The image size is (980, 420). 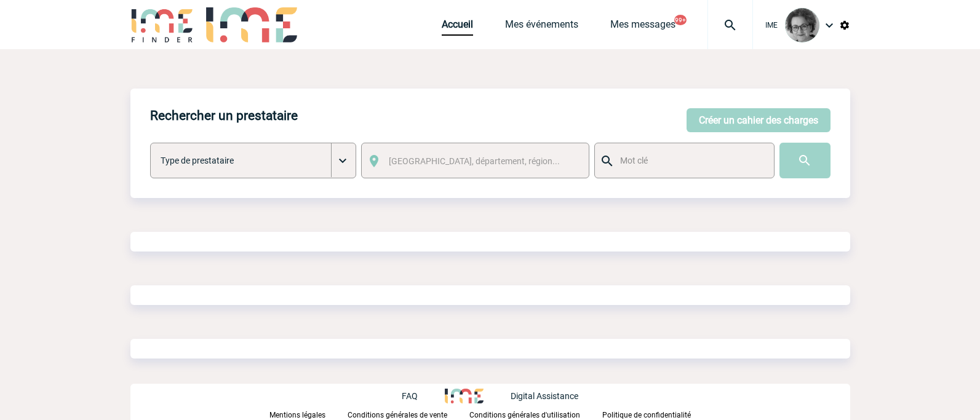 I want to click on h4: Rechercher un prestataire, so click(x=224, y=116).